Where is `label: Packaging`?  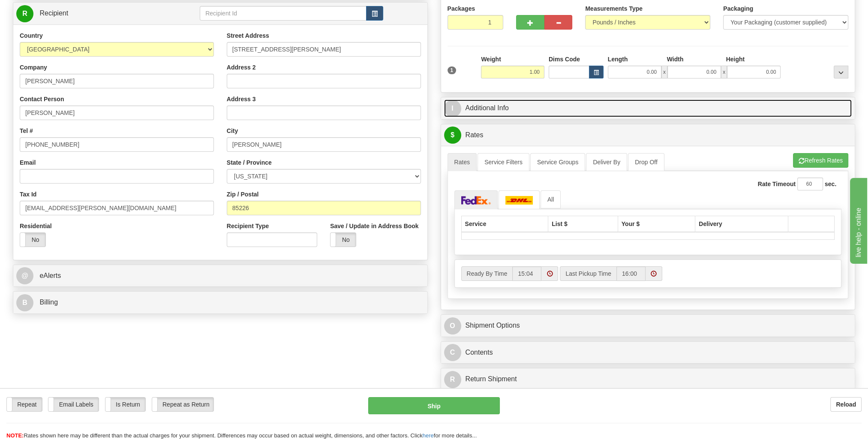
label: Packaging is located at coordinates (738, 9).